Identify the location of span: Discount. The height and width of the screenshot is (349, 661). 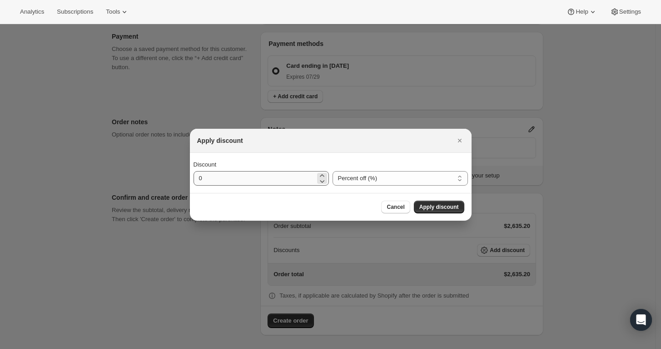
(205, 164).